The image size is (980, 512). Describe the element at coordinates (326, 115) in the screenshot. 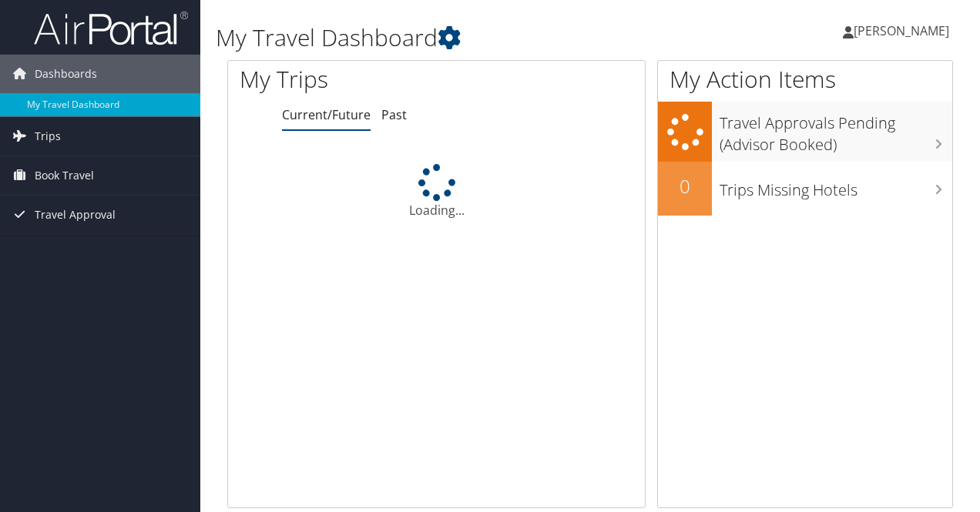

I see `a: Current/Future` at that location.